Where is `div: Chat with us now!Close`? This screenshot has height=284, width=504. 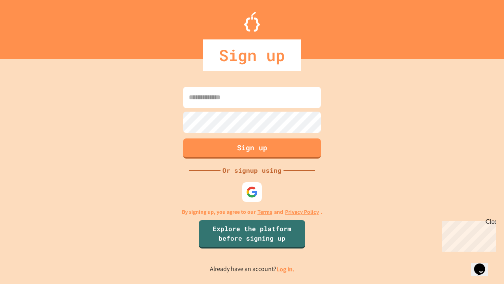
div: Chat with us now!Close is located at coordinates (29, 26).